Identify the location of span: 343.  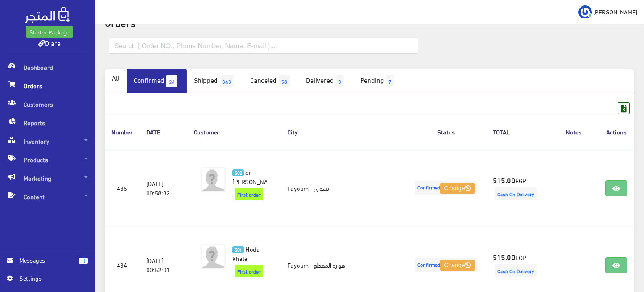
(227, 81).